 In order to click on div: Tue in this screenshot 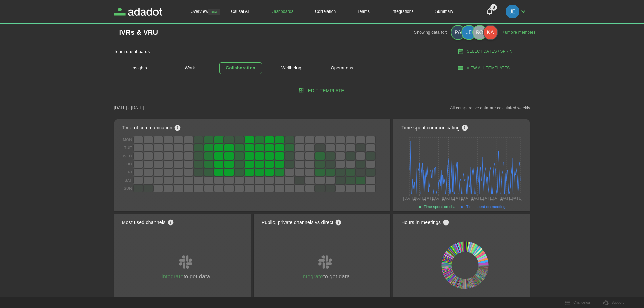, I will do `click(127, 148)`.